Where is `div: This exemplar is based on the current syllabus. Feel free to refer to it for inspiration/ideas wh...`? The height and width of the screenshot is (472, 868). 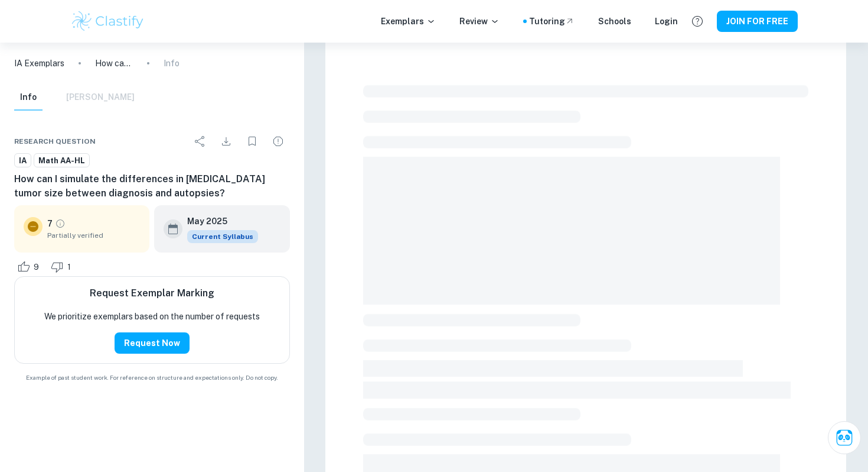
div: This exemplar is based on the current syllabus. Feel free to refer to it for inspiration/ideas wh... is located at coordinates (222, 237).